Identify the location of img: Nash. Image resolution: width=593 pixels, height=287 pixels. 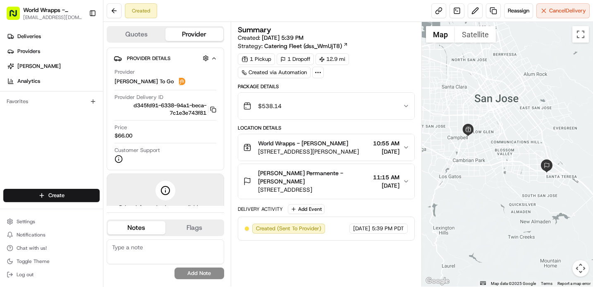
(17, 17).